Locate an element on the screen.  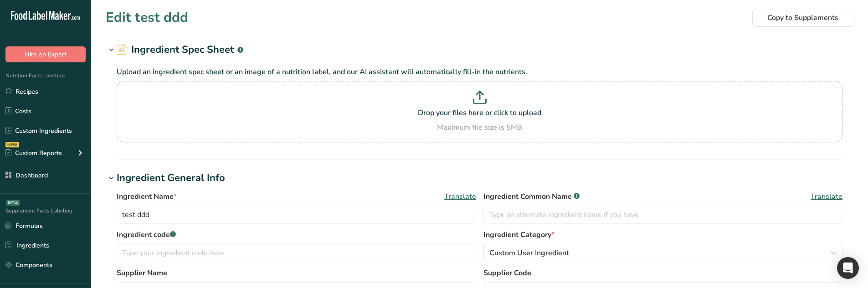
div: BETA is located at coordinates (13, 203).